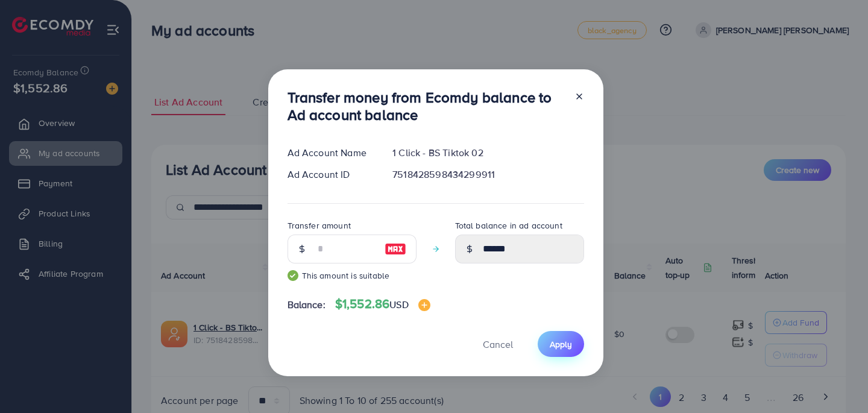 This screenshot has width=868, height=413. What do you see at coordinates (426, 106) in the screenshot?
I see `h3: Transfer money from Ecomdy balance to Ad account balance` at bounding box center [426, 106].